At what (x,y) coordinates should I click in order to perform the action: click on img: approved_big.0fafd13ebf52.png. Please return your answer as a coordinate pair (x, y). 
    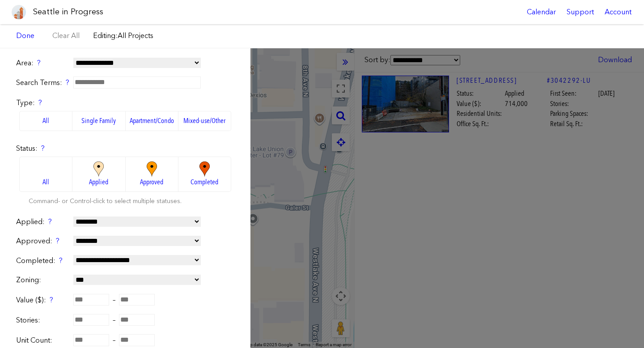
    Looking at the image, I should click on (151, 169).